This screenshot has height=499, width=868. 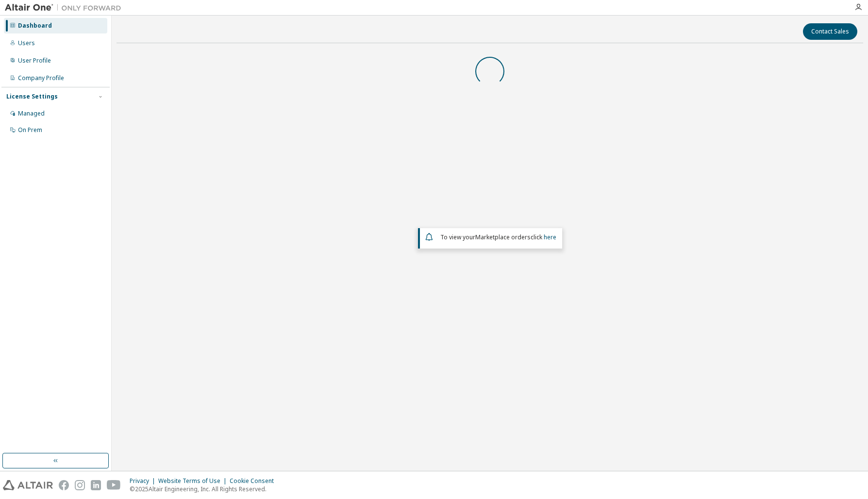 What do you see at coordinates (28, 485) in the screenshot?
I see `img: altair_logo.svg` at bounding box center [28, 485].